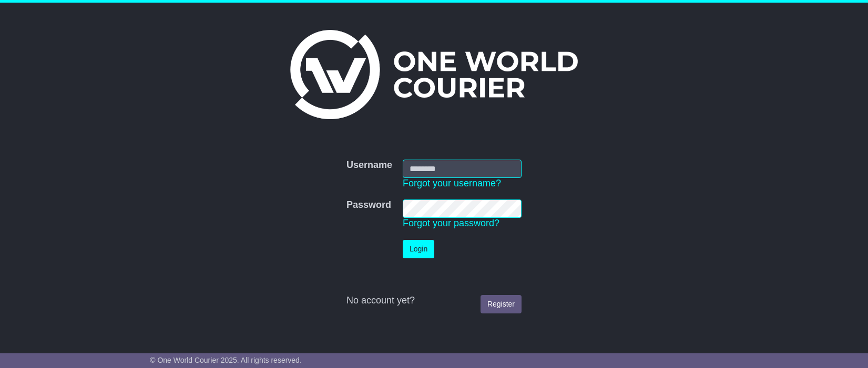  What do you see at coordinates (368, 206) in the screenshot?
I see `label: Password` at bounding box center [368, 206].